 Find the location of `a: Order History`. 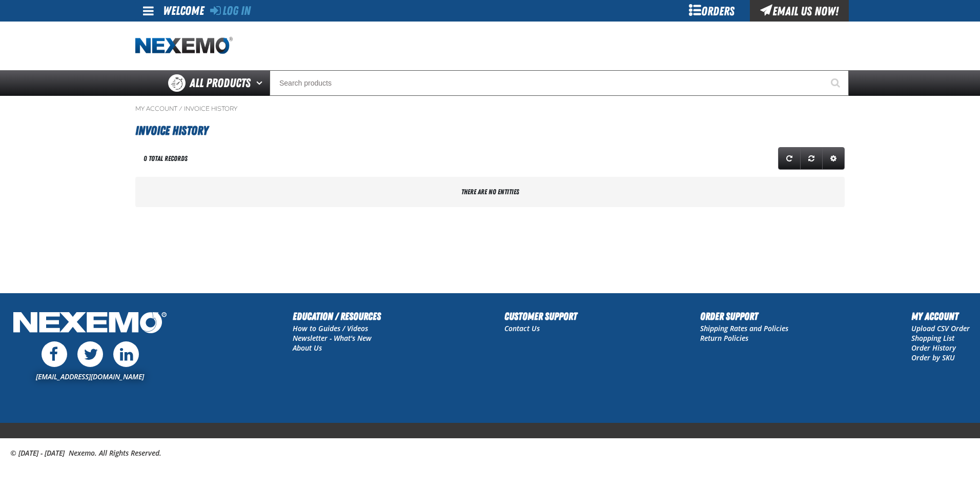

a: Order History is located at coordinates (934, 348).